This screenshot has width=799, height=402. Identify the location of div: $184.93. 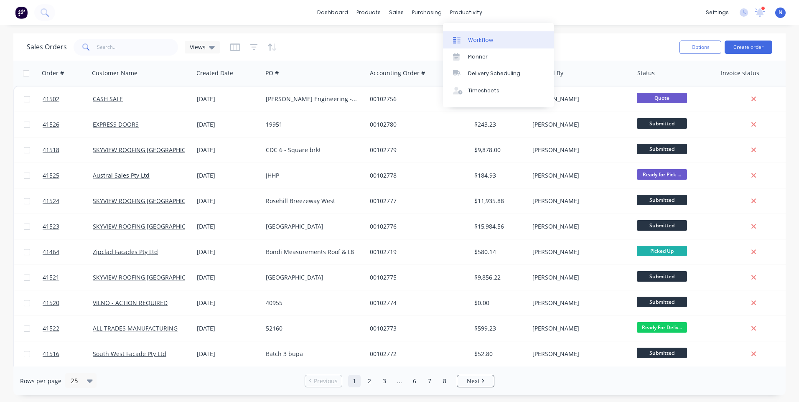
(499, 176).